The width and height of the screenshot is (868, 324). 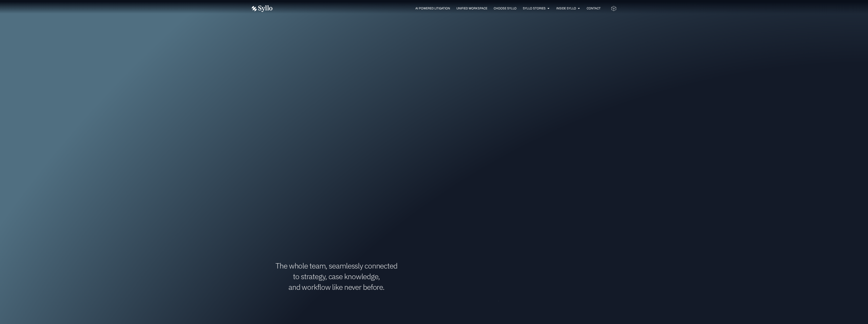 What do you see at coordinates (534, 8) in the screenshot?
I see `a: Syllo Stories` at bounding box center [534, 8].